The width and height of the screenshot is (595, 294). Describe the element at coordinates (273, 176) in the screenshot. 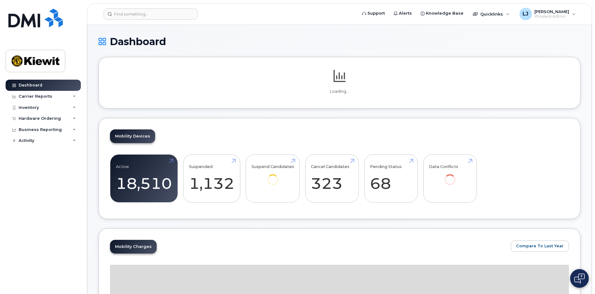

I see `a: Suspend Candidates` at that location.